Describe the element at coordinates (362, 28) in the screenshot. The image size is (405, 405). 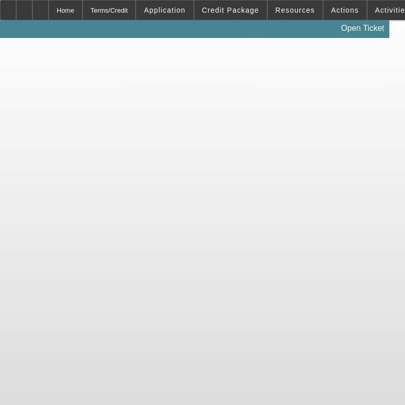
I see `a: Open Ticket` at that location.